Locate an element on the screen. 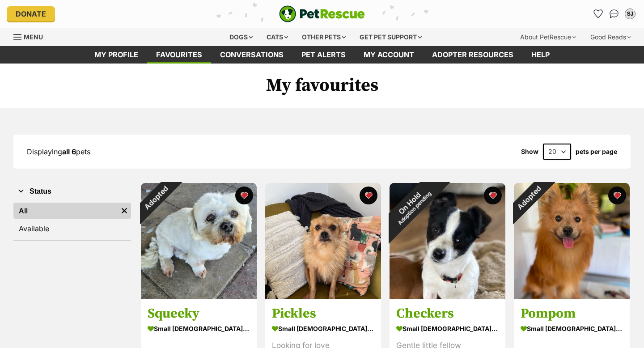 The image size is (644, 348). span: Adoption pending is located at coordinates (414, 209).